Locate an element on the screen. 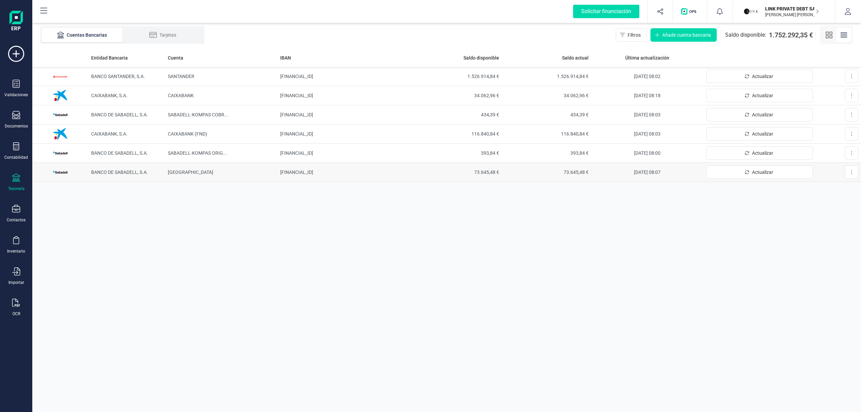  span: Filtros is located at coordinates (634, 35).